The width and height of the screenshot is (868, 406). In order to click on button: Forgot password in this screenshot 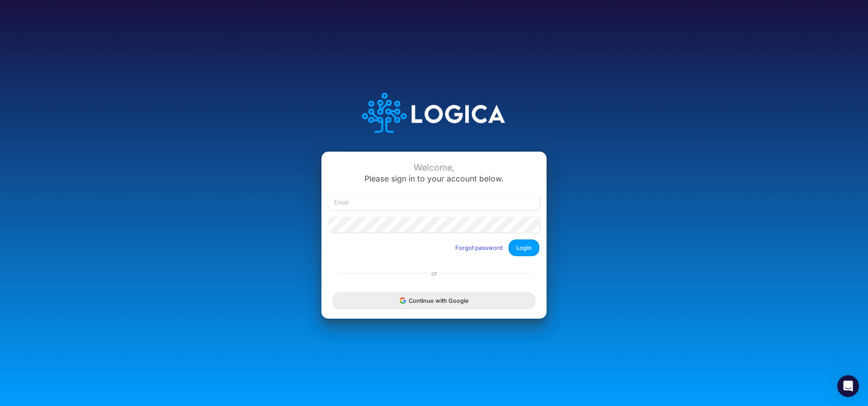, I will do `click(479, 248)`.